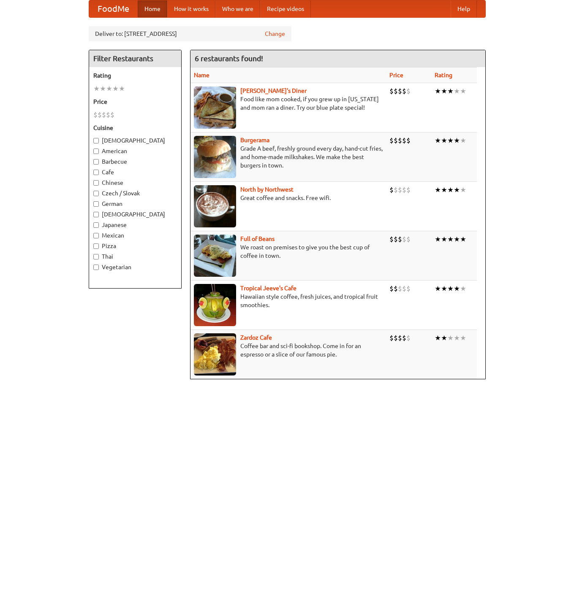 This screenshot has height=597, width=574. Describe the element at coordinates (135, 151) in the screenshot. I see `label: American` at that location.